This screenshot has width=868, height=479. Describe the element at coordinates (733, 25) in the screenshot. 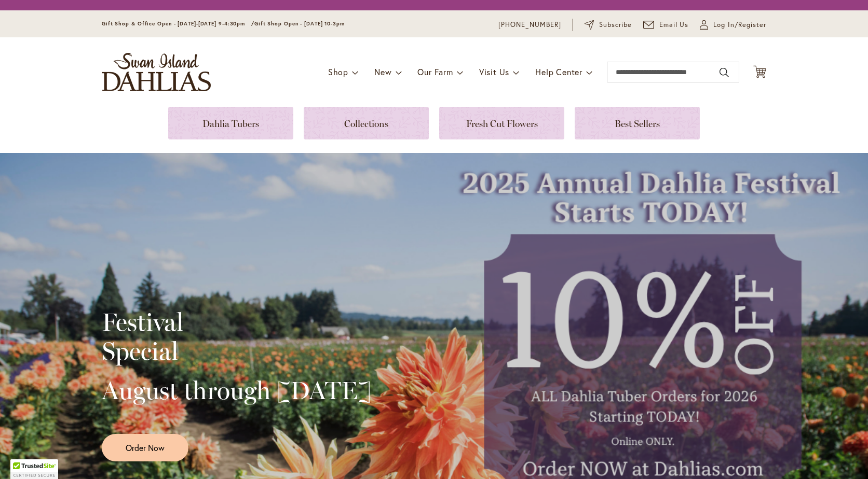

I see `a: Log In/Register` at that location.